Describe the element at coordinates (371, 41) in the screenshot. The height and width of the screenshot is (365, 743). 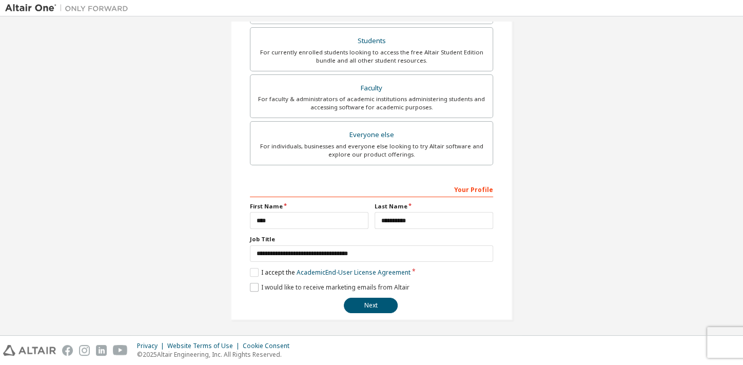
I see `div: Students` at that location.